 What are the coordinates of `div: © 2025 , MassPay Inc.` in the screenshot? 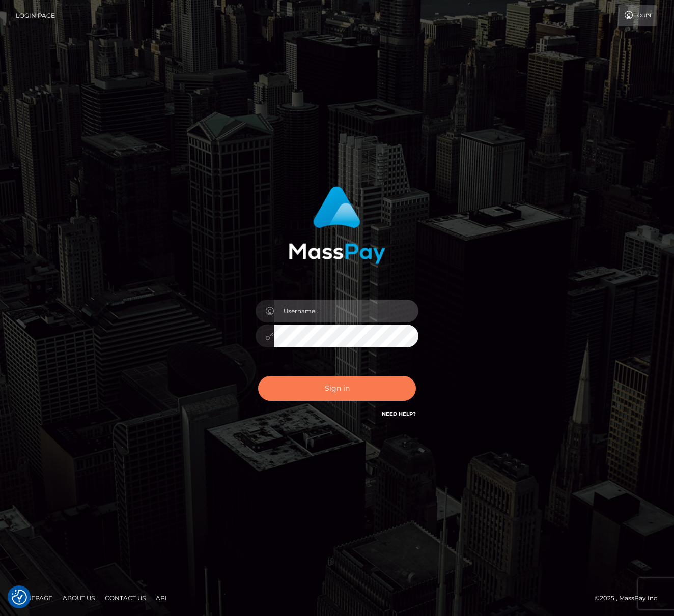 It's located at (630, 598).